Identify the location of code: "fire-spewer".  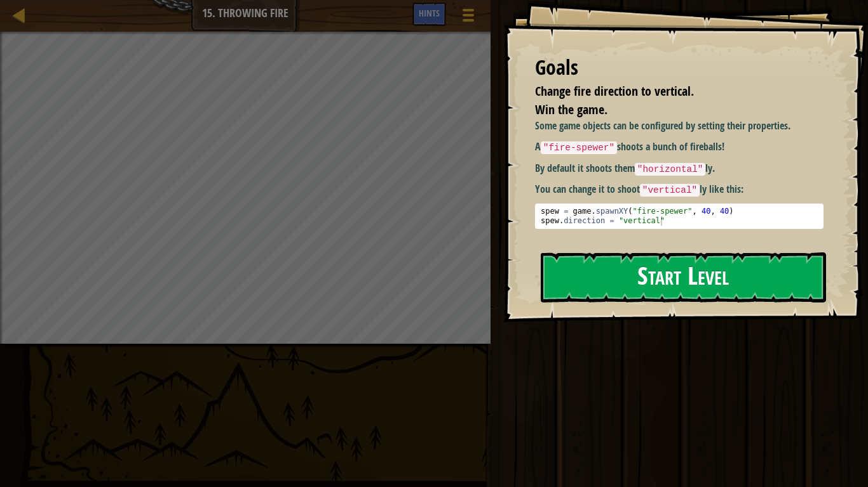
(578, 148).